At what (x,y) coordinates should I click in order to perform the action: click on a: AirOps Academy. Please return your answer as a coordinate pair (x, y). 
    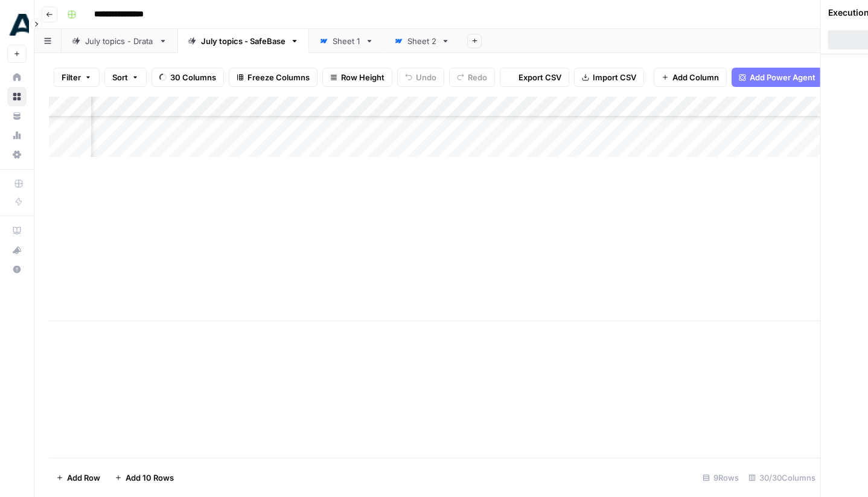
    Looking at the image, I should click on (17, 230).